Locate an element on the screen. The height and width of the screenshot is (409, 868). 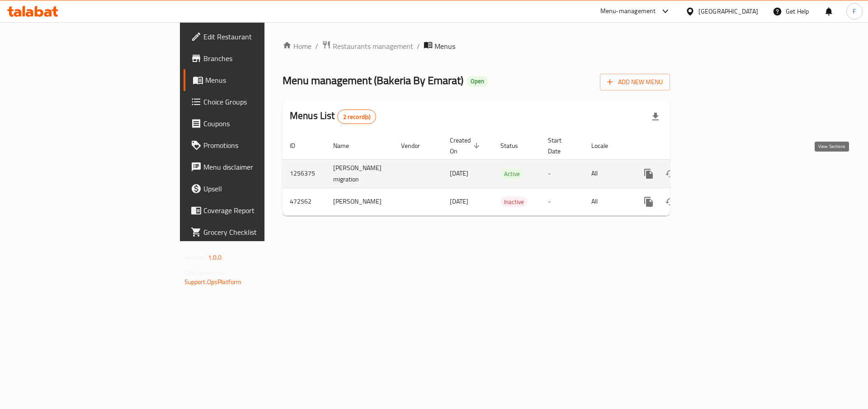
span: Vendor is located at coordinates (416, 146).